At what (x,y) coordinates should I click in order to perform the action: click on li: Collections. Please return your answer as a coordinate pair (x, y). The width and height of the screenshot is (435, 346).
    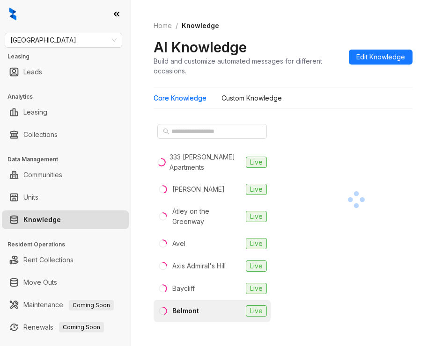
    Looking at the image, I should click on (65, 135).